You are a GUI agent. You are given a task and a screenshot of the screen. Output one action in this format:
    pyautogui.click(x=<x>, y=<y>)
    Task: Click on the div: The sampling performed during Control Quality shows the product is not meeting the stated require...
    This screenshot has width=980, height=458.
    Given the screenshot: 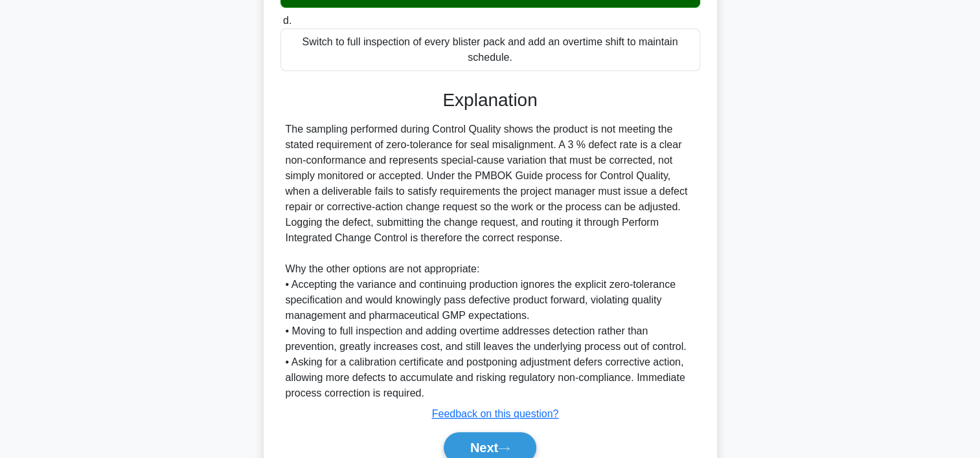 What is the action you would take?
    pyautogui.click(x=490, y=262)
    